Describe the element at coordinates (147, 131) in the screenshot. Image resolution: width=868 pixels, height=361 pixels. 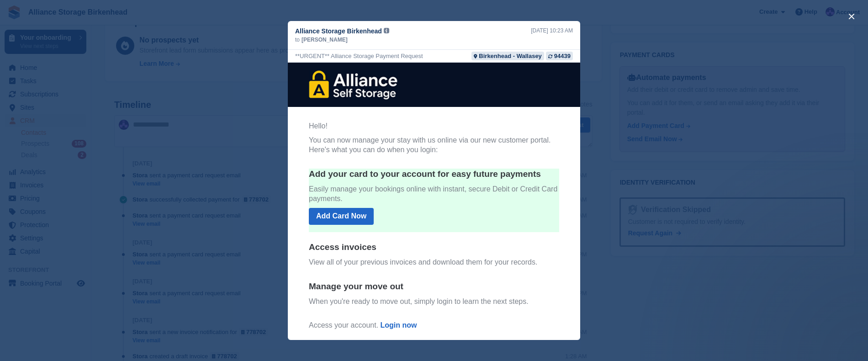
I see `p: Easily manage your bookings online with instant, secure Debit or Credit Card payments.` at that location.